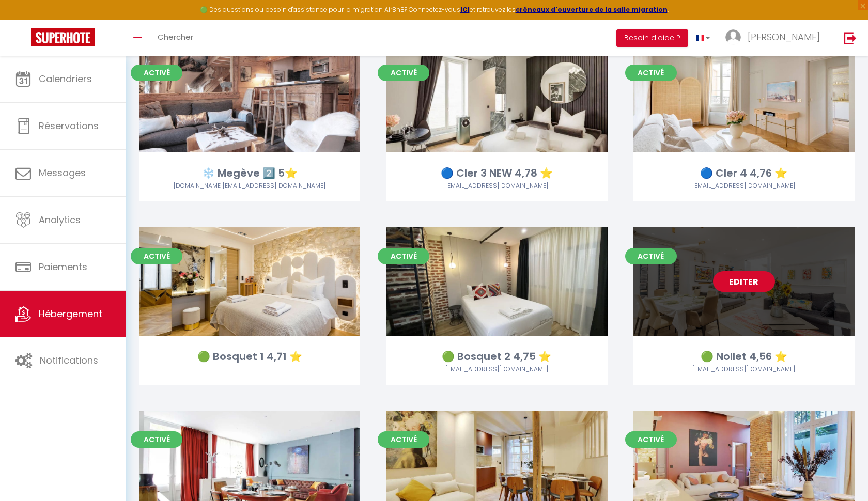 This screenshot has width=868, height=501. Describe the element at coordinates (652, 38) in the screenshot. I see `button: Besoin d'aide ?` at that location.